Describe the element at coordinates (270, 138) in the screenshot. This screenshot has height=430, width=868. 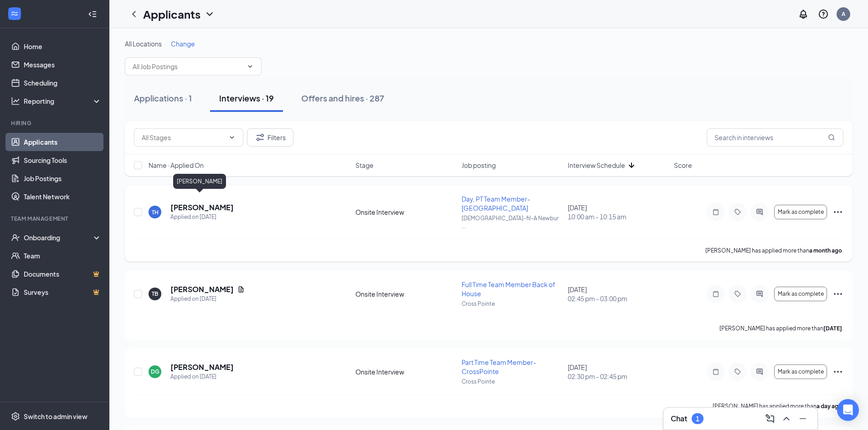
I see `button: Filter Filters` at that location.